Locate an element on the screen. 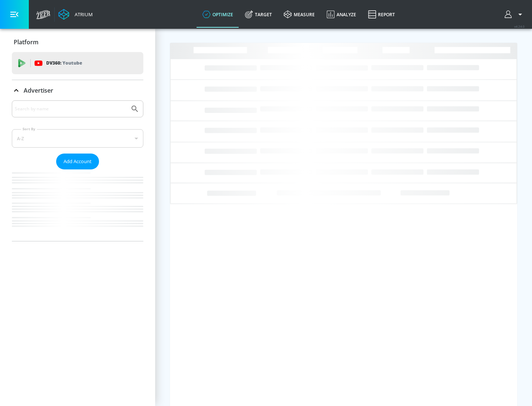 The width and height of the screenshot is (532, 406). button: Add Account is located at coordinates (78, 162).